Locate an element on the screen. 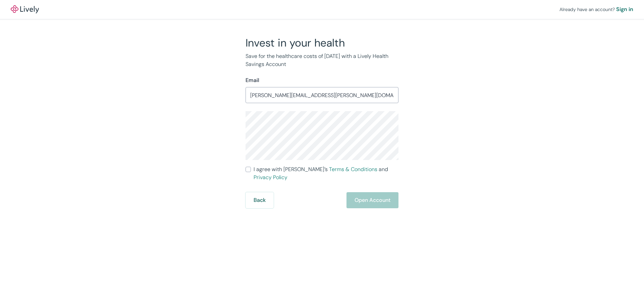 The image size is (644, 305). h2: Invest in your health is located at coordinates (322, 43).